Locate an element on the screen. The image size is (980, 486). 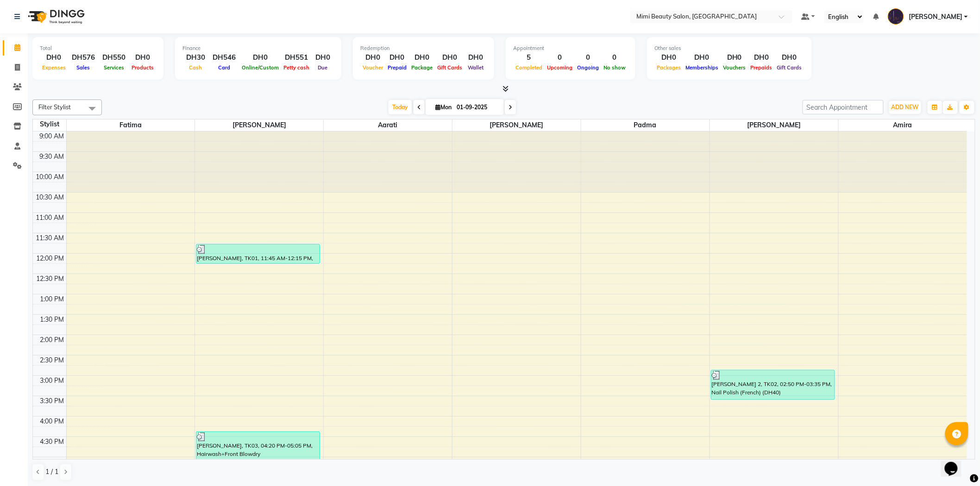
div: Total is located at coordinates (98, 48).